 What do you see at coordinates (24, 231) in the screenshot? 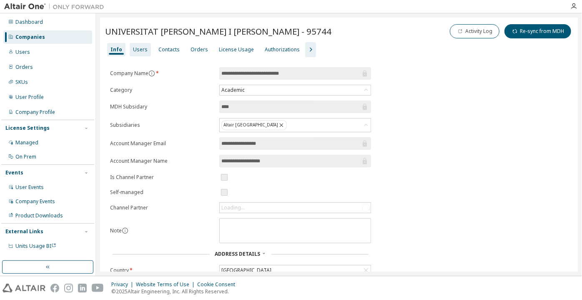
I see `div: External Links` at bounding box center [24, 231].